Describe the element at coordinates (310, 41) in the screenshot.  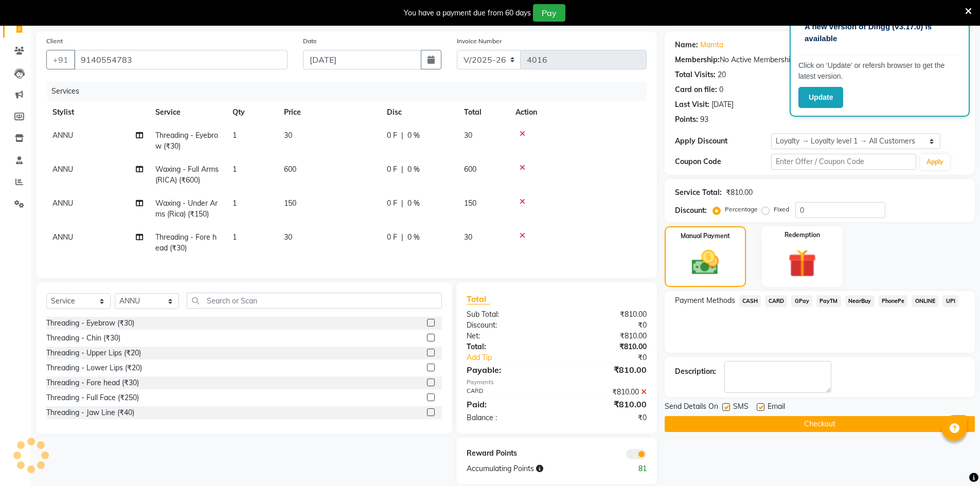
I see `label: Date` at that location.